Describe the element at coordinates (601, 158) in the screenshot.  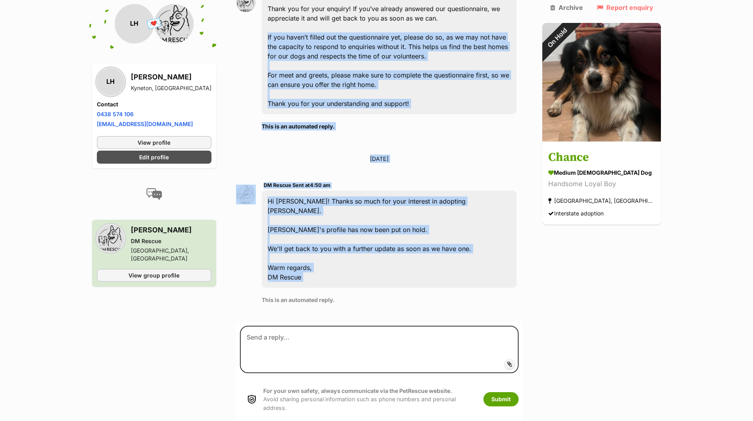
I see `h3: Chance` at that location.